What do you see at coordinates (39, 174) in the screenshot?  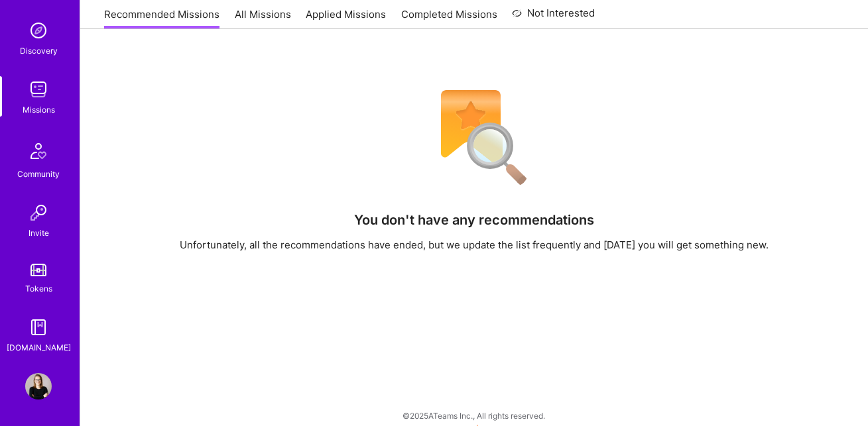 I see `div: Community` at bounding box center [39, 174].